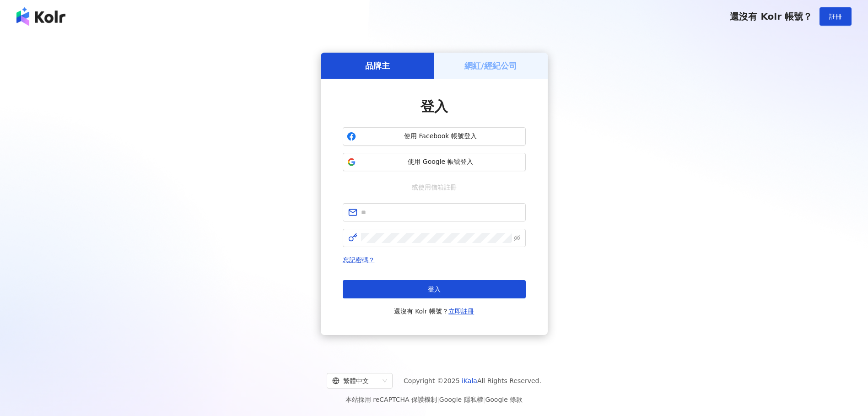 The image size is (868, 416). Describe the element at coordinates (470, 381) in the screenshot. I see `a: iKala` at that location.